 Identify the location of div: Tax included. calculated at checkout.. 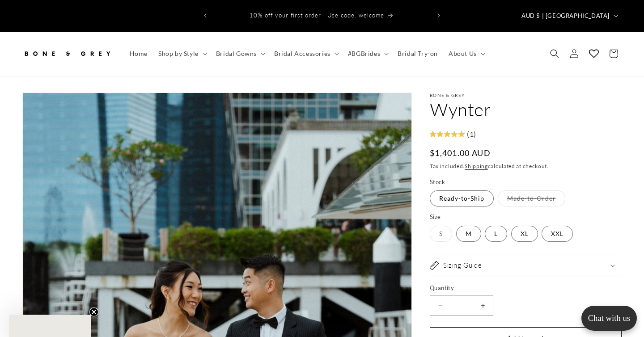
(525, 166).